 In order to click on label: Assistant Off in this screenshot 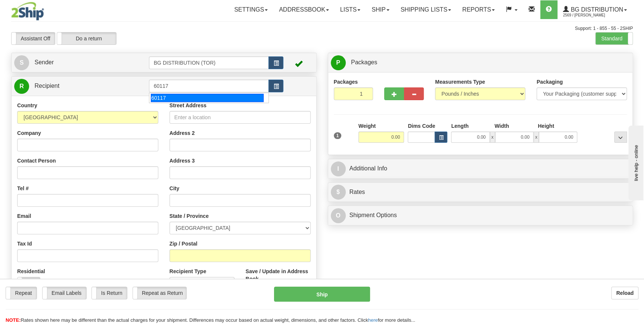, I will do `click(33, 39)`.